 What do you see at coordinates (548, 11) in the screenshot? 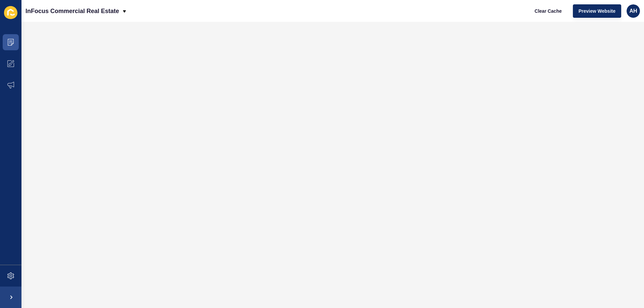
I see `span: Clear Cache` at bounding box center [548, 11].